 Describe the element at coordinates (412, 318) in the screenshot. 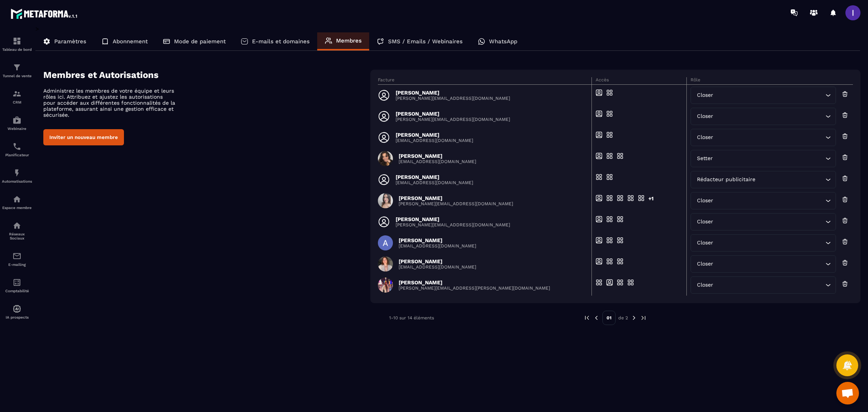

I see `p: 1-10 sur 14 éléments` at that location.